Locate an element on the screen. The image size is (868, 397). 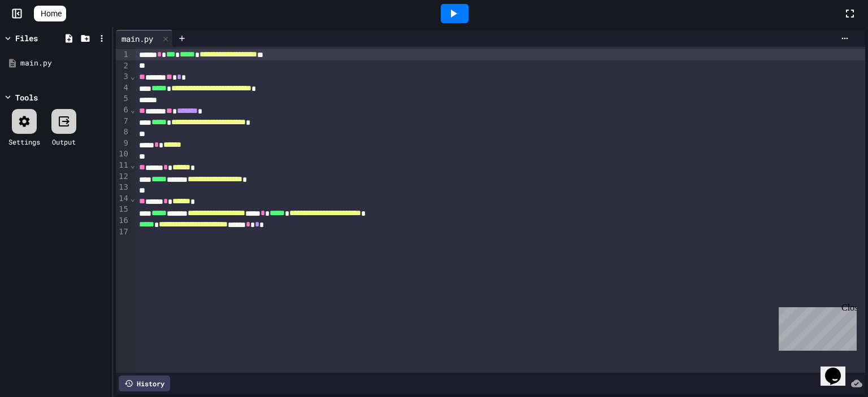
div: 15 is located at coordinates (123, 209).